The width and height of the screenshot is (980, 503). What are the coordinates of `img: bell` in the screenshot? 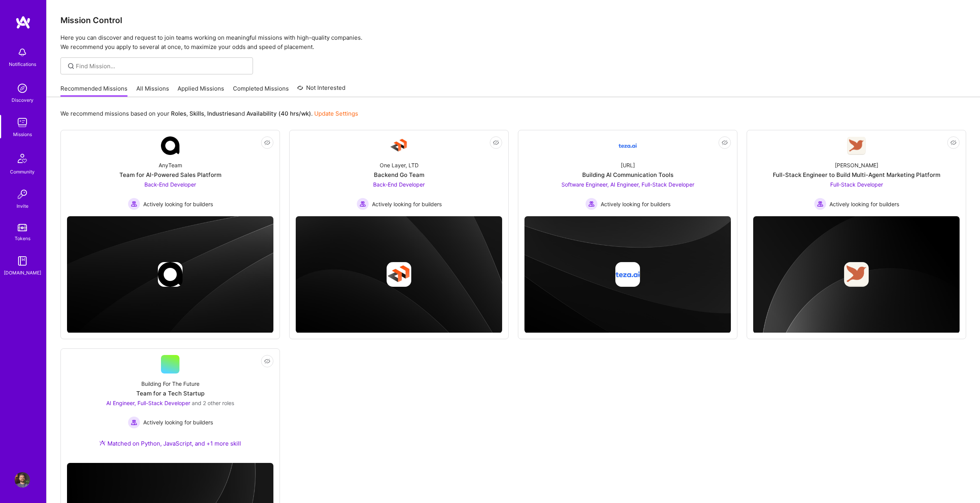 It's located at (22, 53).